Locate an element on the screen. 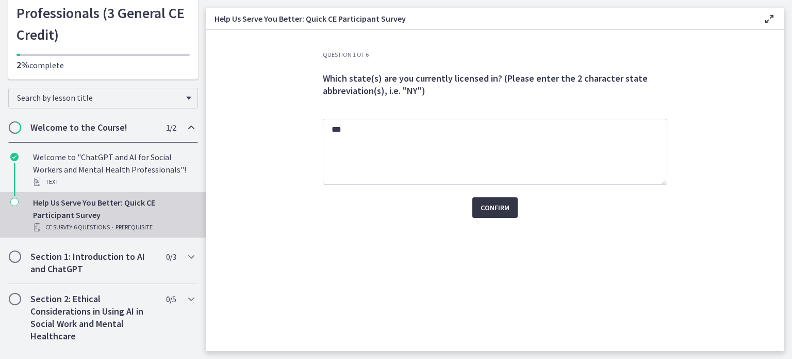 This screenshot has height=359, width=792. span: 2% is located at coordinates (23, 64).